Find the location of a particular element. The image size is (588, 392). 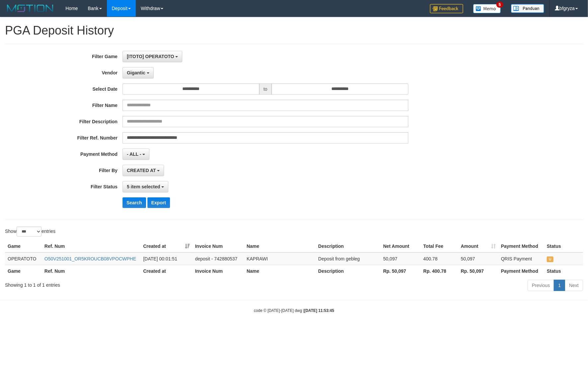

span: 5 is located at coordinates (500, 5).